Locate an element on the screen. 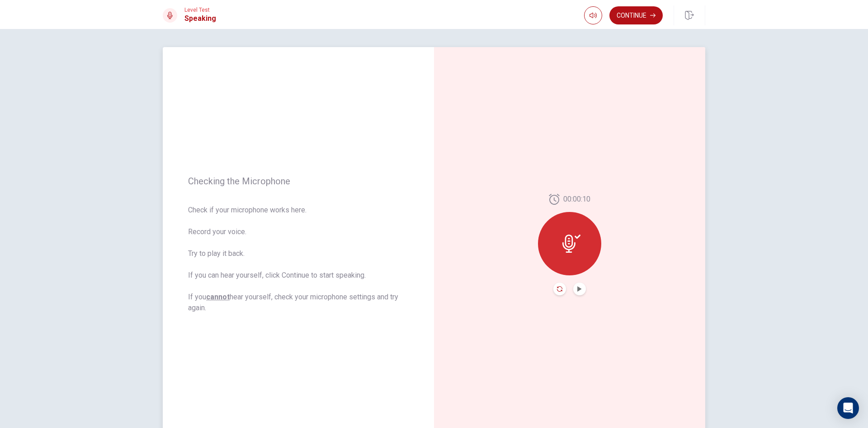 This screenshot has width=868, height=428. div: Open Intercom Messenger is located at coordinates (848, 408).